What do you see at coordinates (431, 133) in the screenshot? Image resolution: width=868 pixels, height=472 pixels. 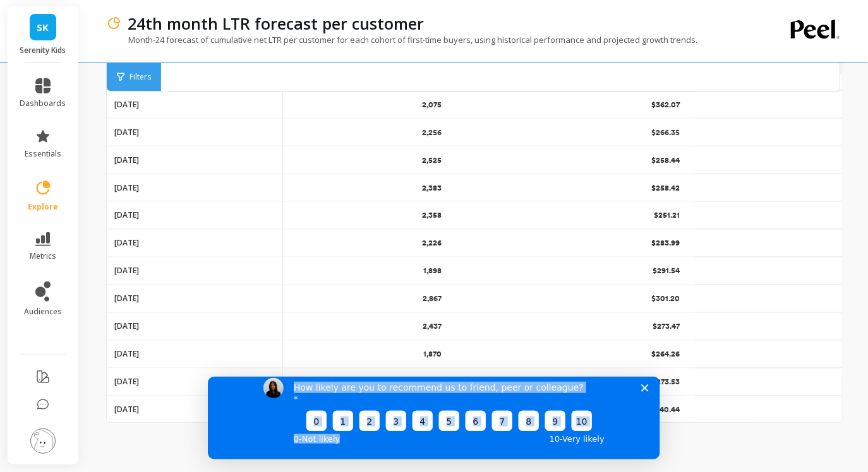 I see `p: 2,256` at bounding box center [431, 133].